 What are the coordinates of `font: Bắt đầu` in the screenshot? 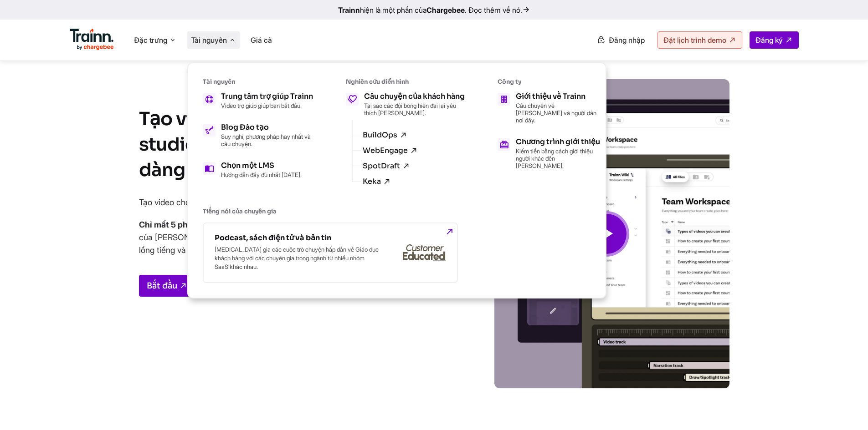 It's located at (162, 286).